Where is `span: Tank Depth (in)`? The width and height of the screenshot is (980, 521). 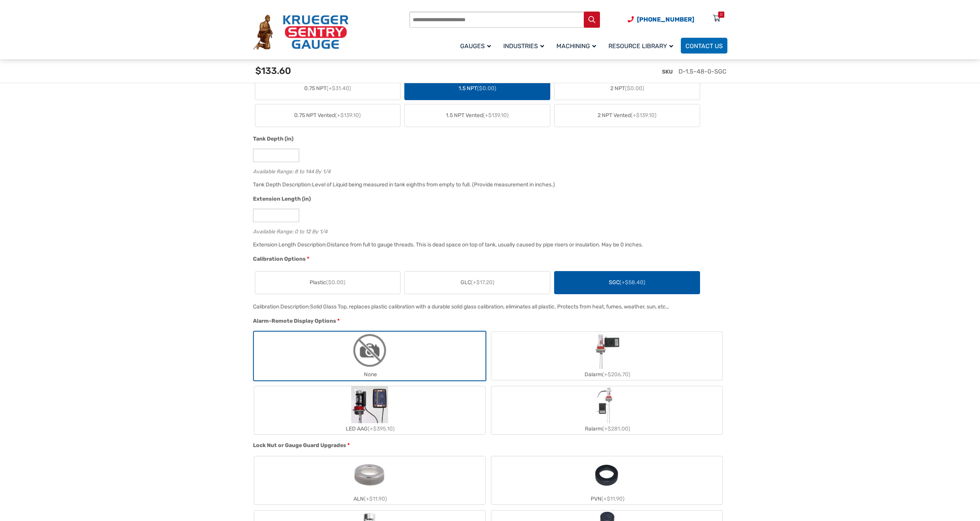 span: Tank Depth (in) is located at coordinates (273, 139).